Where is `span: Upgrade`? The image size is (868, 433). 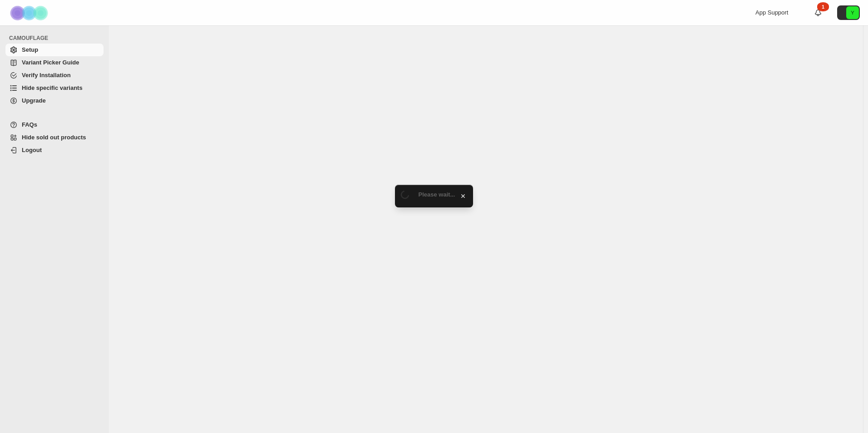
span: Upgrade is located at coordinates (33, 101).